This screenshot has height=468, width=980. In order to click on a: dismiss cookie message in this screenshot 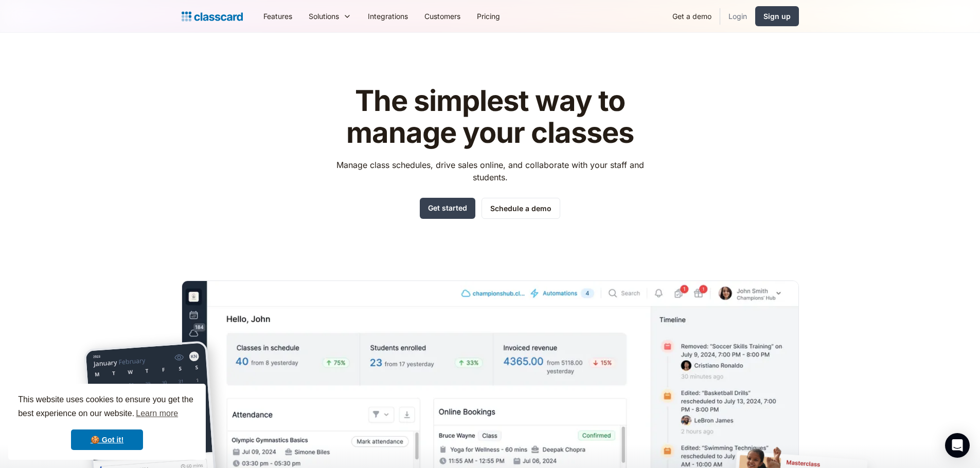, I will do `click(107, 440)`.